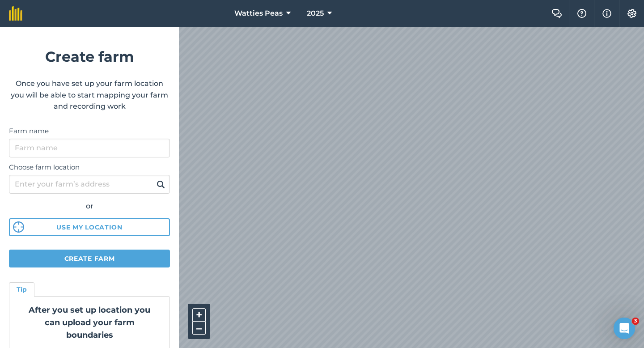 The image size is (644, 348). I want to click on h4: Tip, so click(22, 289).